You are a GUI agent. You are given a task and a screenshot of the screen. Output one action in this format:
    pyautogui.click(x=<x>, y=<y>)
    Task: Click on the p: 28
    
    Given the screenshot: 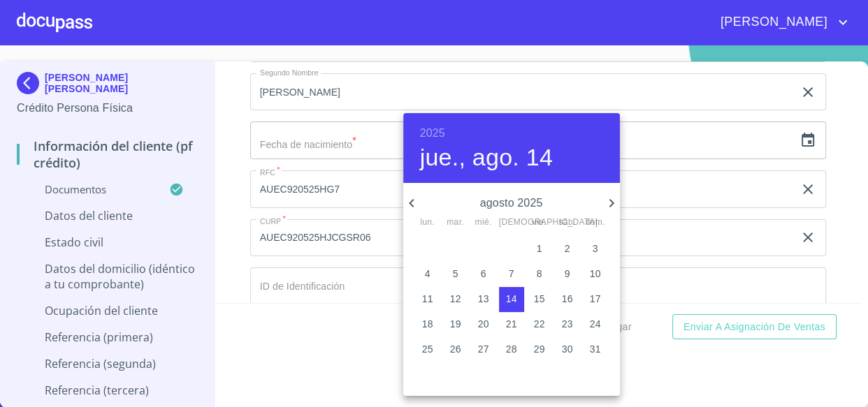 What is the action you would take?
    pyautogui.click(x=512, y=349)
    